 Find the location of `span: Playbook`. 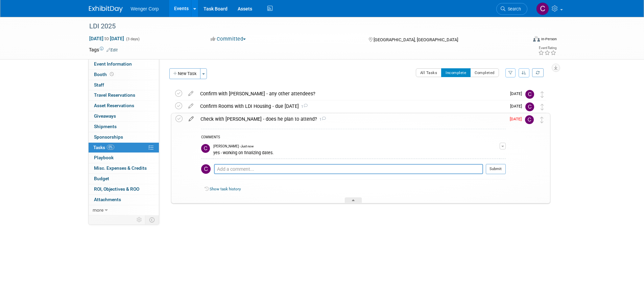

span: Playbook is located at coordinates (104, 157).